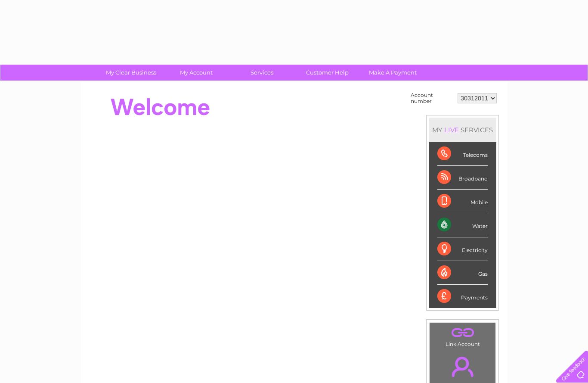  Describe the element at coordinates (432, 99) in the screenshot. I see `td: Account number` at that location.